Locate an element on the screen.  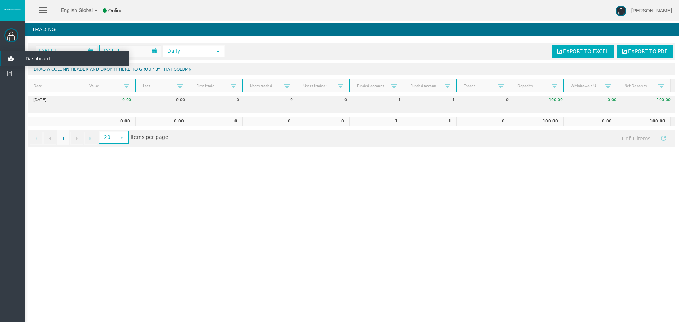
span: English Global is located at coordinates (72, 10).